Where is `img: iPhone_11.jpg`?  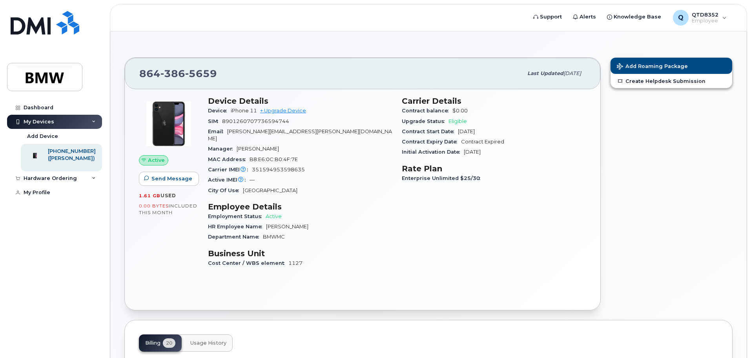 img: iPhone_11.jpg is located at coordinates (169, 124).